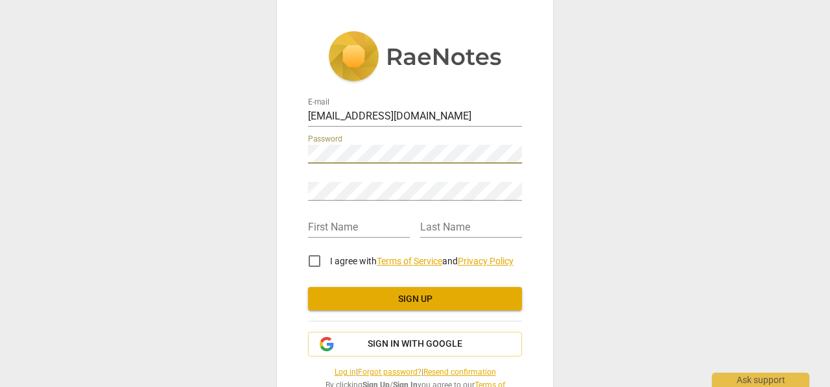  What do you see at coordinates (318, 102) in the screenshot?
I see `label: E-mail` at bounding box center [318, 102].